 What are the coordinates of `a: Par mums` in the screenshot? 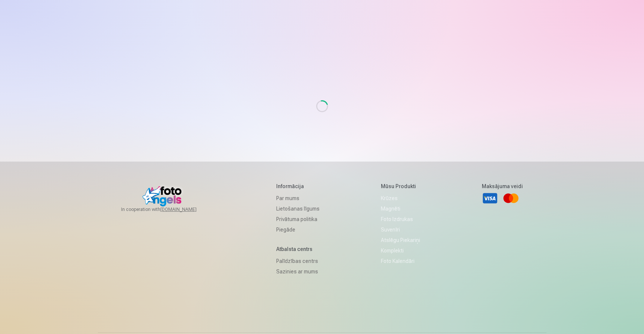 It's located at (298, 198).